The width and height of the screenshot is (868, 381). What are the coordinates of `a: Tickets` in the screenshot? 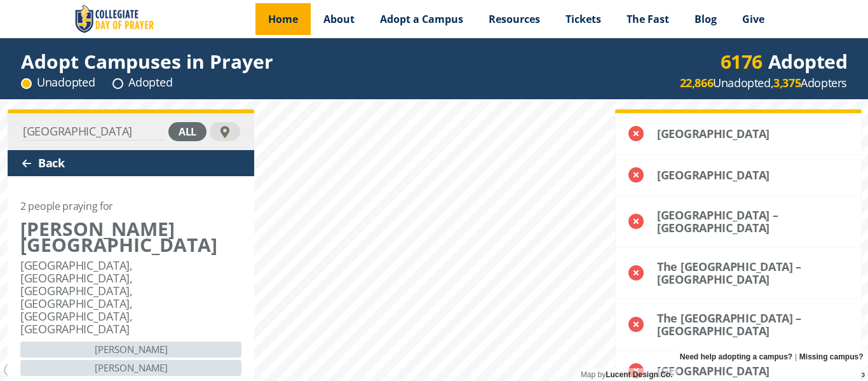 It's located at (584, 19).